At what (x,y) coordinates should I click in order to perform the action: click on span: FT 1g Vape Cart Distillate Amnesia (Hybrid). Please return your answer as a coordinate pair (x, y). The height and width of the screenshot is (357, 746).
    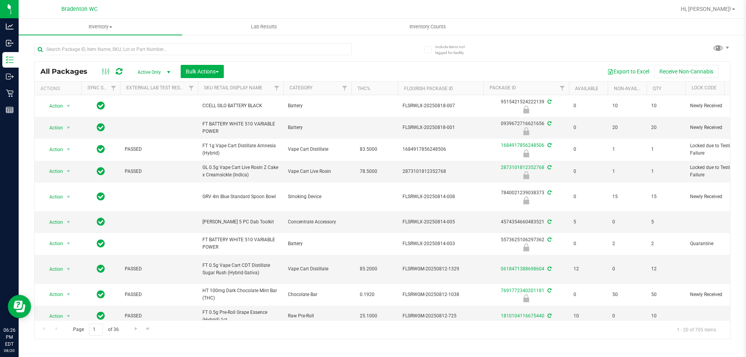
    Looking at the image, I should click on (240, 150).